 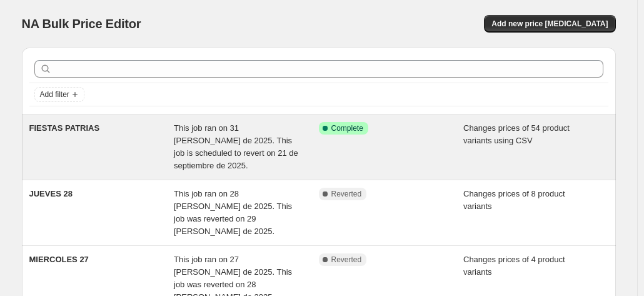 I want to click on span: Changes prices of 4 product variants, so click(x=514, y=265).